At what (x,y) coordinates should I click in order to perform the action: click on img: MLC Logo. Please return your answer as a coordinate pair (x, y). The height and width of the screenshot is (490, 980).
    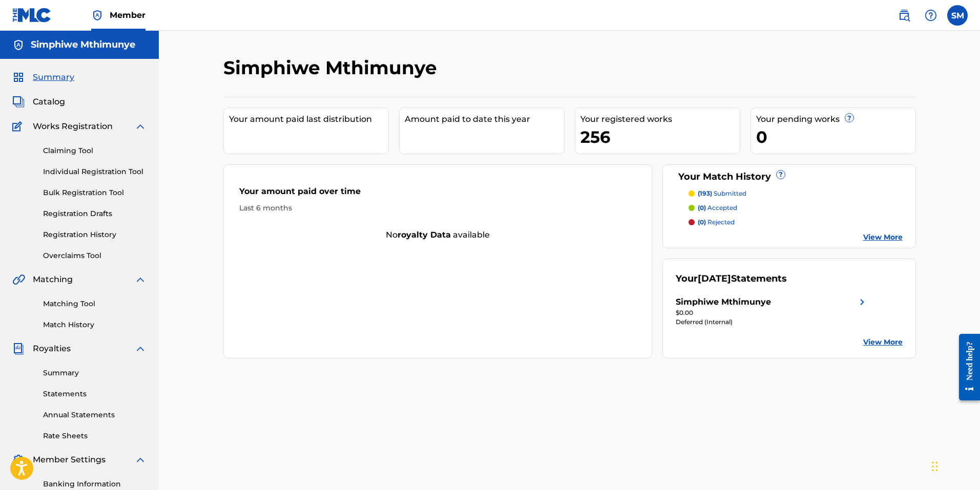
    Looking at the image, I should click on (32, 15).